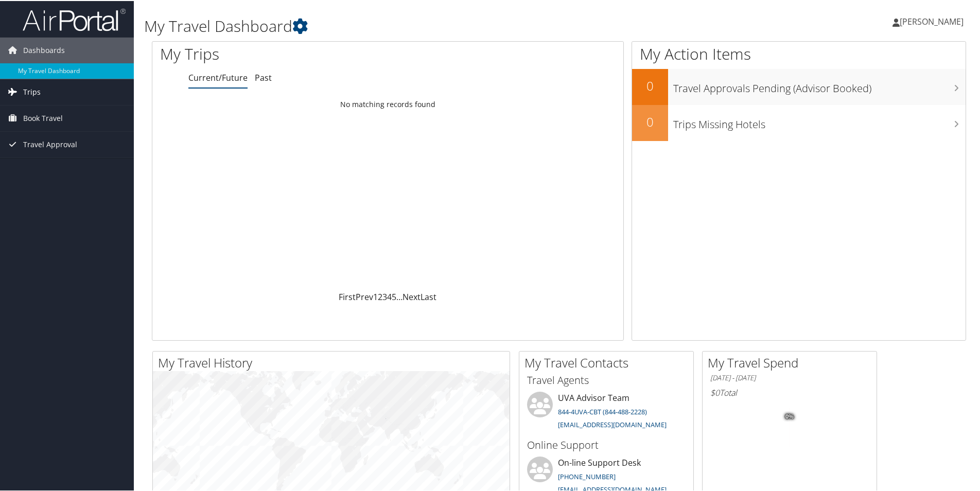  Describe the element at coordinates (50, 144) in the screenshot. I see `span: Travel Approval` at that location.